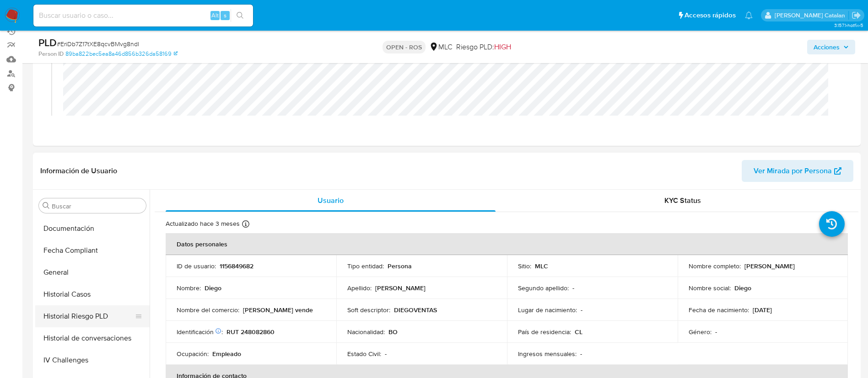 The image size is (868, 378). What do you see at coordinates (193, 354) in the screenshot?
I see `p: Ocupación :` at bounding box center [193, 354].